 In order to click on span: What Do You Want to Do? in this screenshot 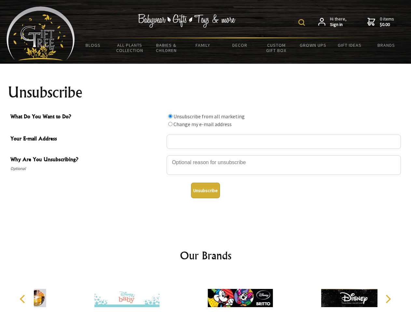, I will do `click(87, 117)`.